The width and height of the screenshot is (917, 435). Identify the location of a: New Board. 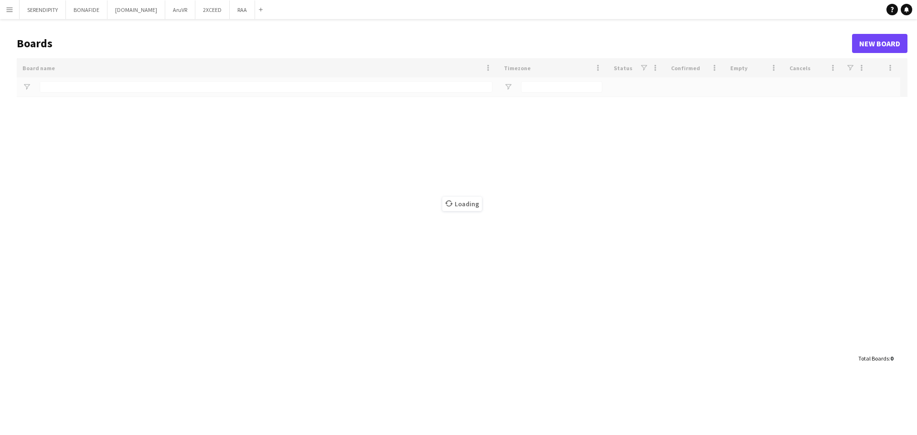
(879, 43).